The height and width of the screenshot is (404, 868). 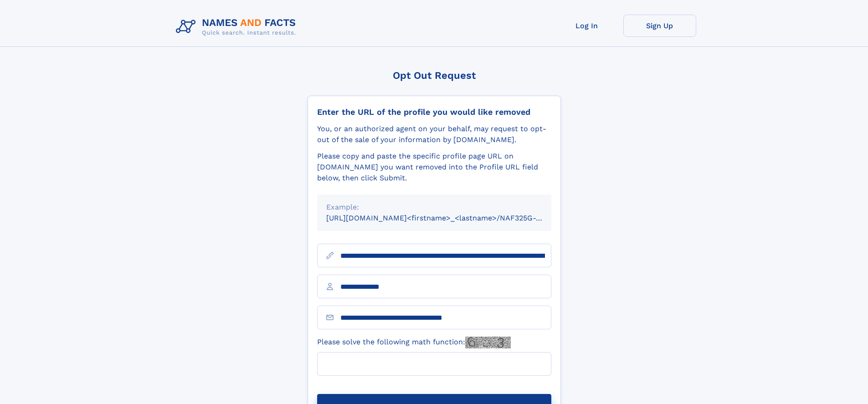 What do you see at coordinates (434, 75) in the screenshot?
I see `div: Opt Out Request` at bounding box center [434, 75].